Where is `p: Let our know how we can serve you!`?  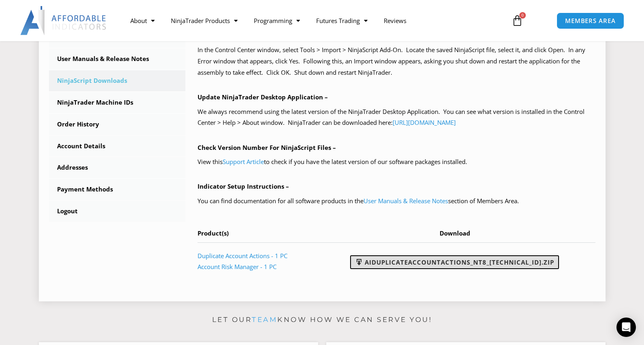
p: Let our know how we can serve you! is located at coordinates (322, 320).